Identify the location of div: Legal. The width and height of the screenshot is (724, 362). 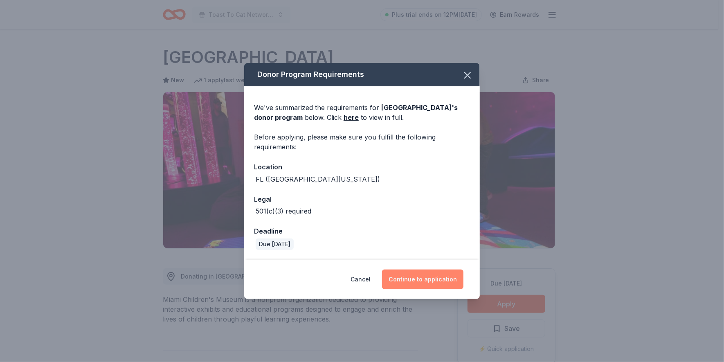
(362, 199).